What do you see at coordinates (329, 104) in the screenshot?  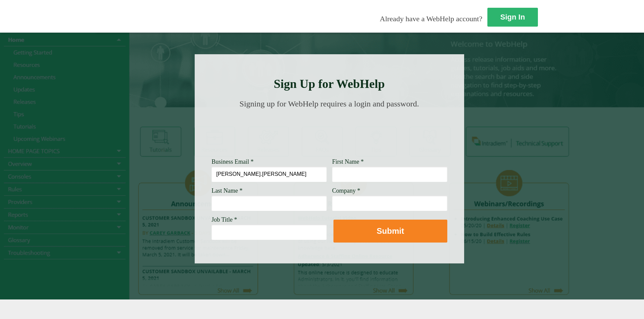 I see `span: Signing up for WebHelp requires a login and password.` at bounding box center [329, 104].